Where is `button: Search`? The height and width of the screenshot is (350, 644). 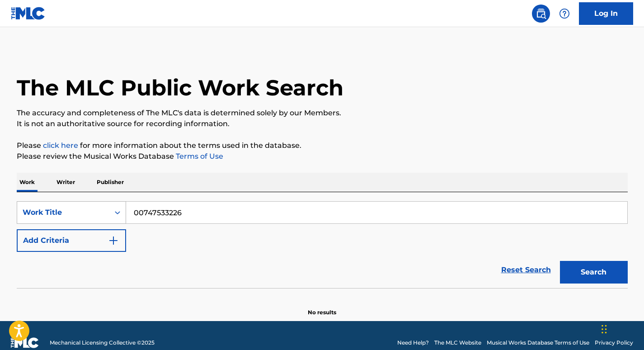
button: Search is located at coordinates (594, 272).